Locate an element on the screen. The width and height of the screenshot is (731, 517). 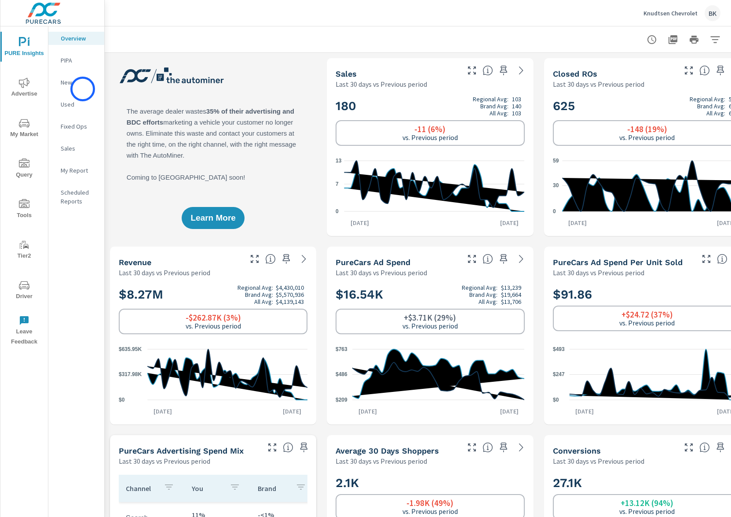
h6: -148 (19%) is located at coordinates (647, 129).